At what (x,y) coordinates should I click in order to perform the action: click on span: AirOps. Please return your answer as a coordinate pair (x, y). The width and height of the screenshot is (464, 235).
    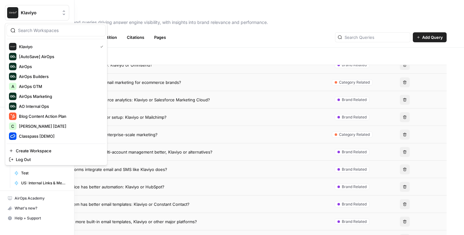
    Looking at the image, I should click on (60, 66).